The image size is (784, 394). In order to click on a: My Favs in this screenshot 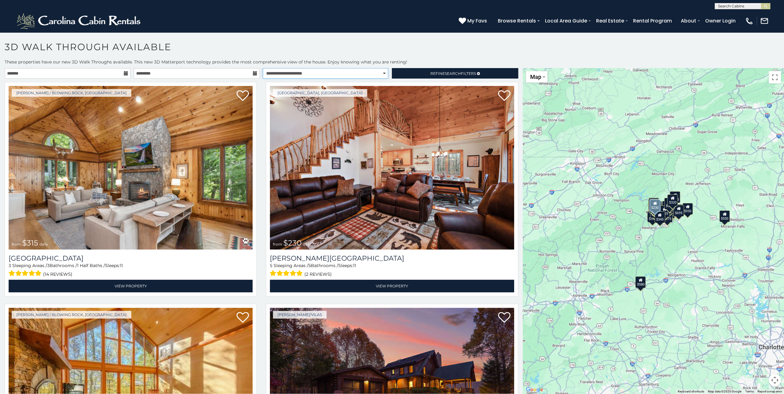, I will do `click(473, 21)`.